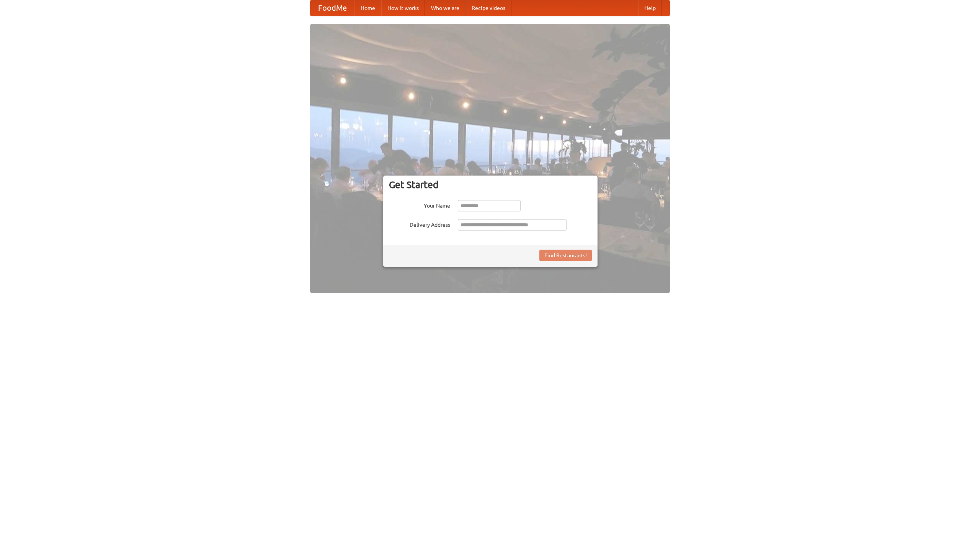 This screenshot has width=980, height=541. Describe the element at coordinates (490, 184) in the screenshot. I see `h3: Get Started` at that location.